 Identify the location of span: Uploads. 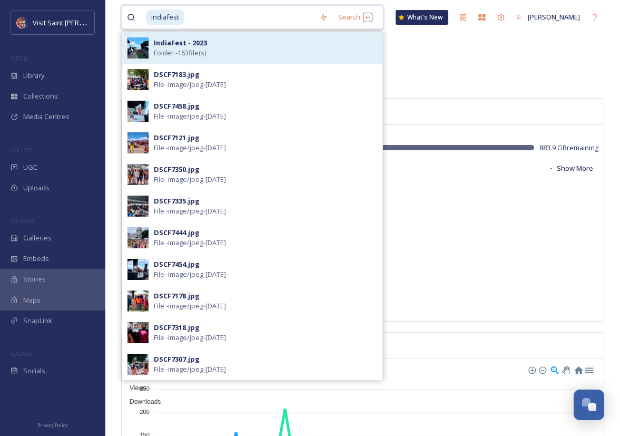
(36, 188).